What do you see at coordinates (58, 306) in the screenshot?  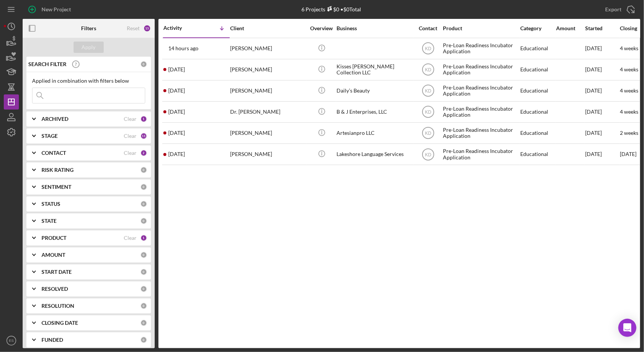 I see `b: RESOLUTION` at bounding box center [58, 306].